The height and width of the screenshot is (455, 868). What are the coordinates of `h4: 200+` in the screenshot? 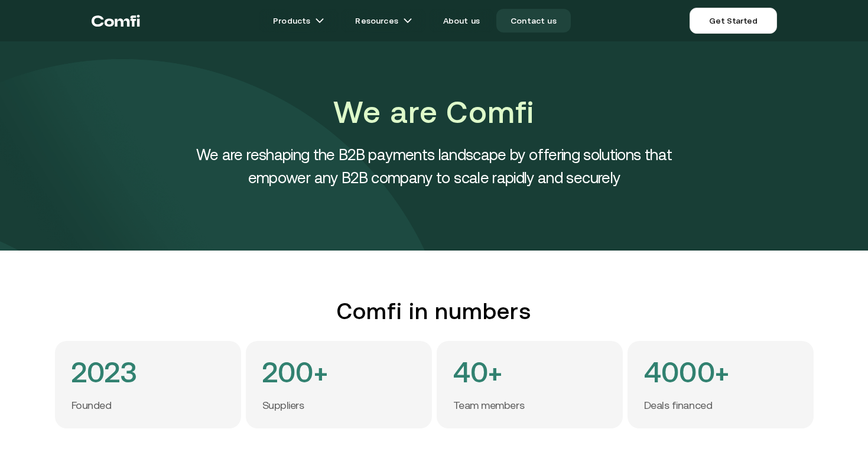 It's located at (296, 372).